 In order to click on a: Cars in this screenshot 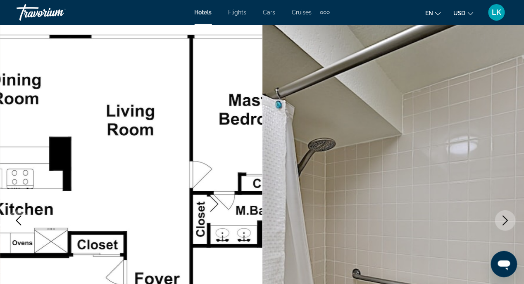, I will do `click(269, 12)`.